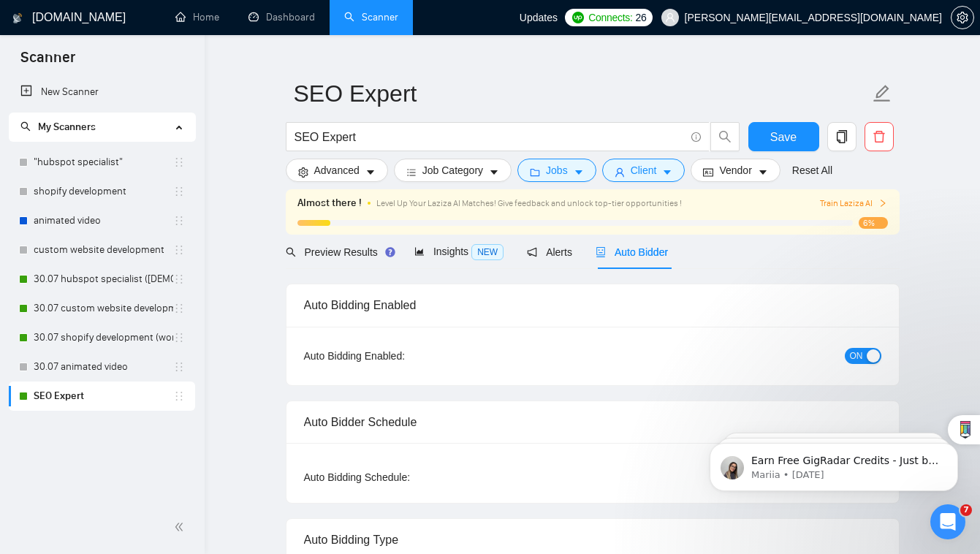 Image resolution: width=980 pixels, height=554 pixels. What do you see at coordinates (879, 137) in the screenshot?
I see `button: delete` at bounding box center [879, 137].